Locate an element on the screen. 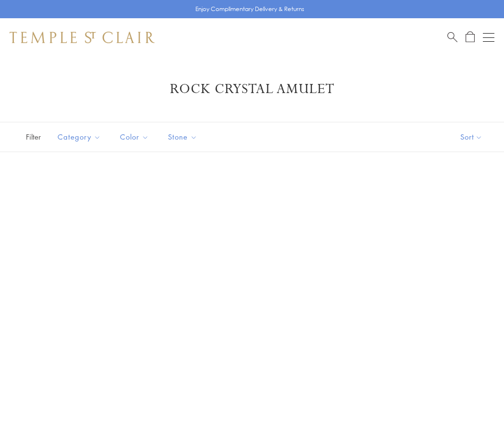  button: Open navigation is located at coordinates (489, 37).